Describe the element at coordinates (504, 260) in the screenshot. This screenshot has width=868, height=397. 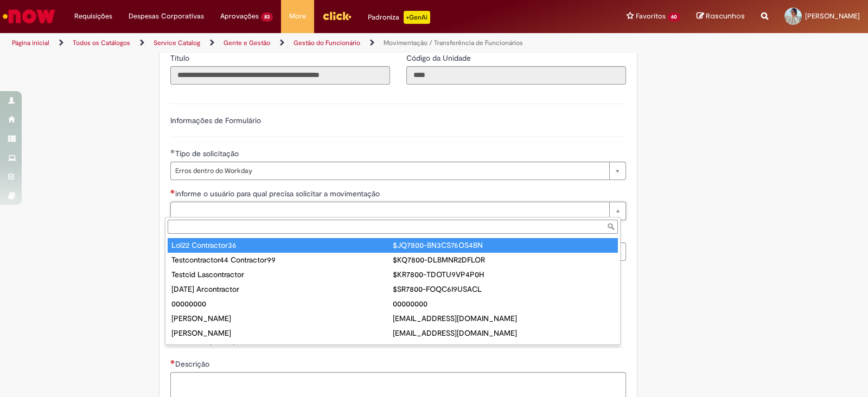
I see `div: $KQ7800-DLBMNR2DFLOR` at that location.